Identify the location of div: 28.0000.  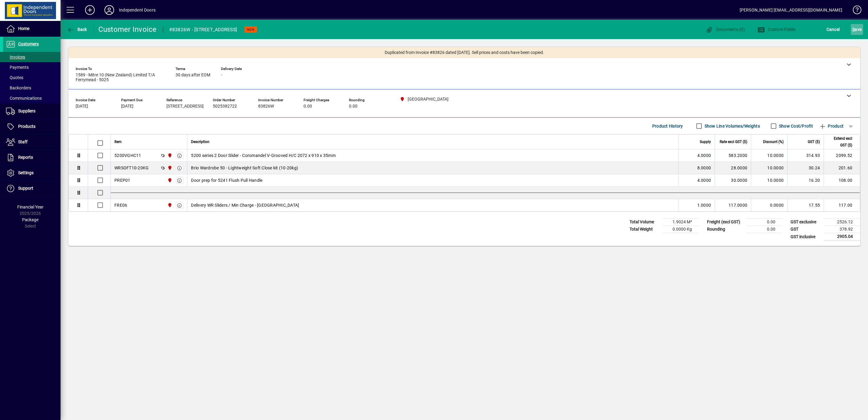
(733, 168).